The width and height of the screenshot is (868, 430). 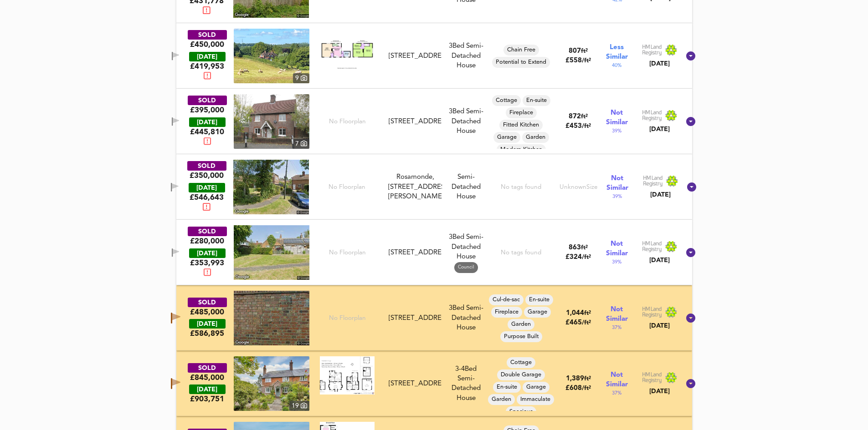 I want to click on span: Purpose Built, so click(x=521, y=337).